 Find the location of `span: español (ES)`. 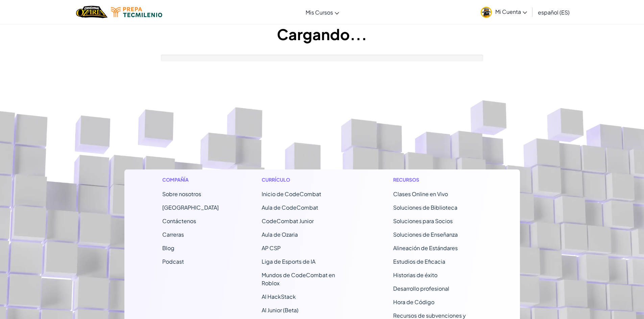

span: español (ES) is located at coordinates (554, 12).